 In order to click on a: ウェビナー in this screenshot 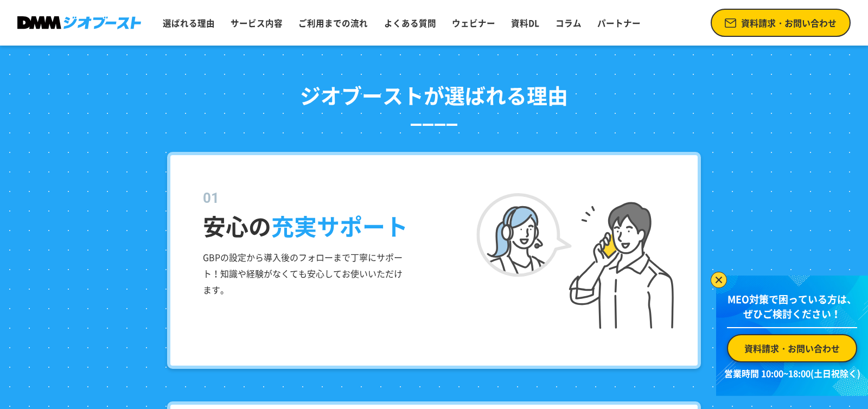, I will do `click(473, 23)`.